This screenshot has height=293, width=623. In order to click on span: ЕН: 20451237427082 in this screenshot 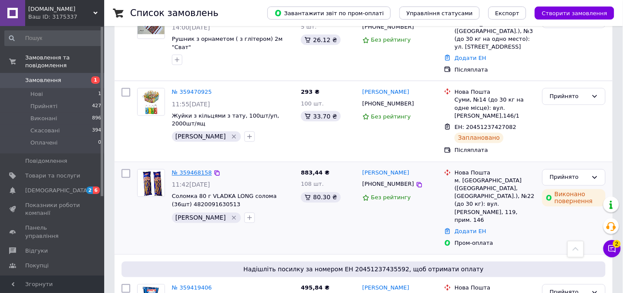, I will do `click(485, 127)`.